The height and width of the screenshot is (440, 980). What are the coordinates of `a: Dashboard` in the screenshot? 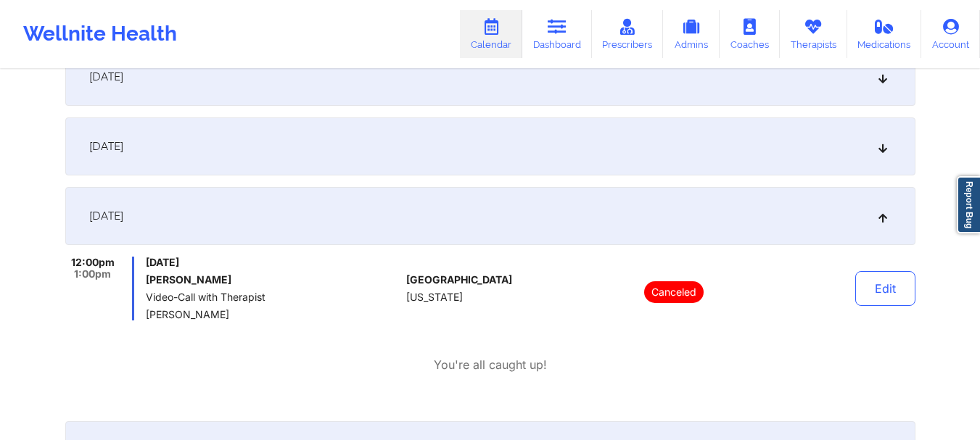 It's located at (557, 34).